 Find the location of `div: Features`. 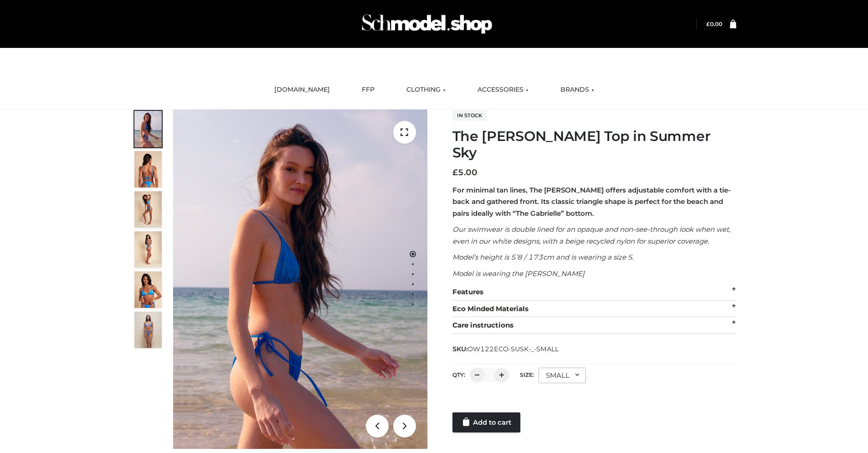

div: Features is located at coordinates (594, 292).